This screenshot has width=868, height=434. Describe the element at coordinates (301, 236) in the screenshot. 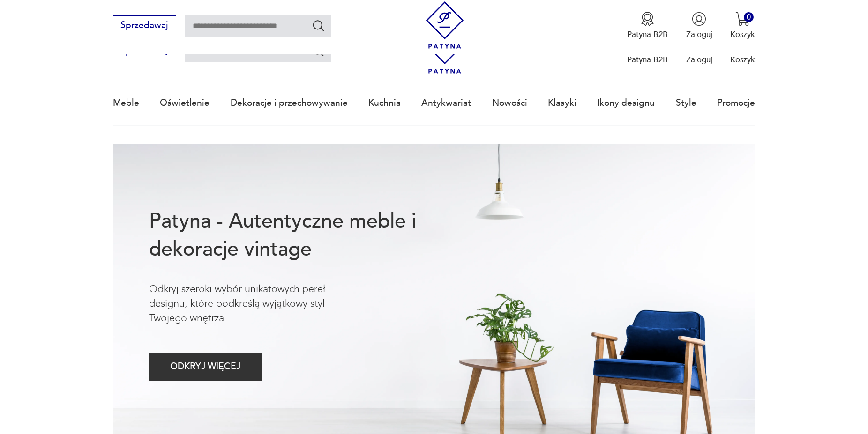

I see `h1: Patyna - Autentyczne meble i dekoracje vintage` at that location.